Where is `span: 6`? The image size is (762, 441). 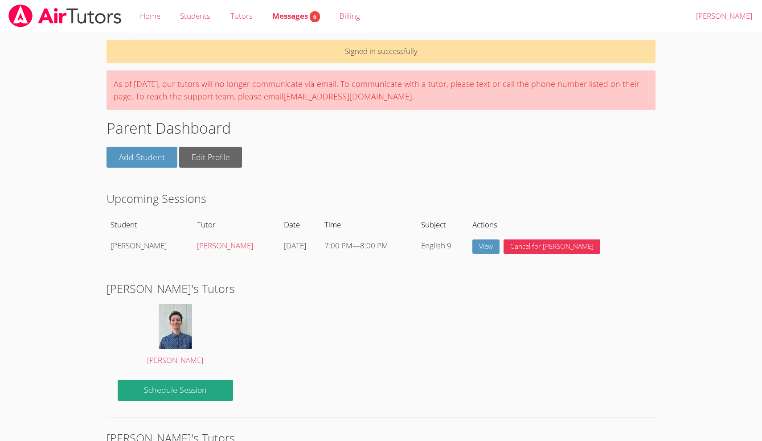 span: 6 is located at coordinates (315, 16).